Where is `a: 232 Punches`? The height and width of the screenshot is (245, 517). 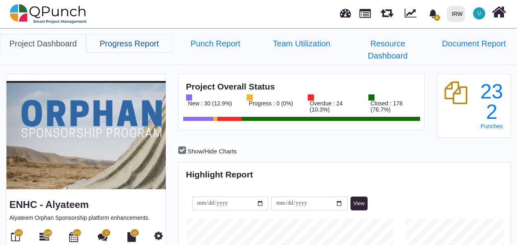
a: 232 Punches is located at coordinates (492, 106).